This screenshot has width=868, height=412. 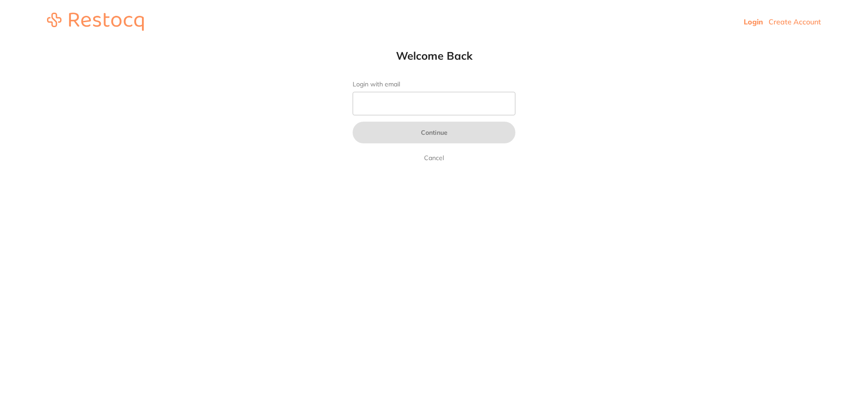 I want to click on a: Login, so click(x=753, y=21).